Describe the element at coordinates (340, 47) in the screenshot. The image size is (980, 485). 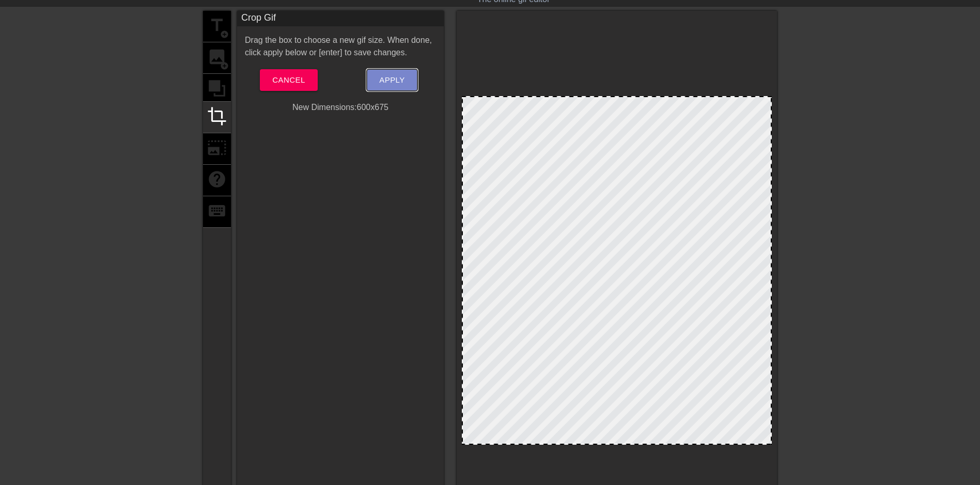
I see `div: Drag the box to choose a new gif size. When done, click apply below or [enter] to save changes.` at that location.